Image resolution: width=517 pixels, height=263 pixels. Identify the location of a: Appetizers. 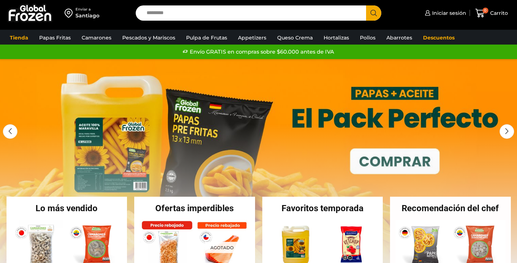
(252, 38).